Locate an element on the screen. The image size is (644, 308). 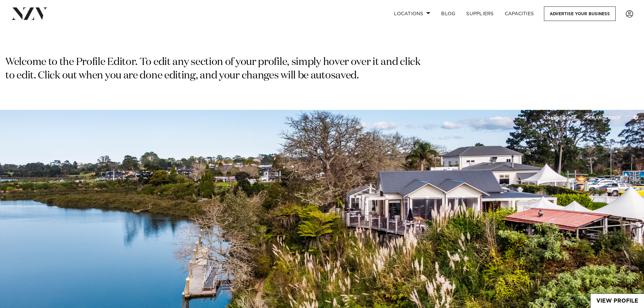
a: BLOG is located at coordinates (448, 13).